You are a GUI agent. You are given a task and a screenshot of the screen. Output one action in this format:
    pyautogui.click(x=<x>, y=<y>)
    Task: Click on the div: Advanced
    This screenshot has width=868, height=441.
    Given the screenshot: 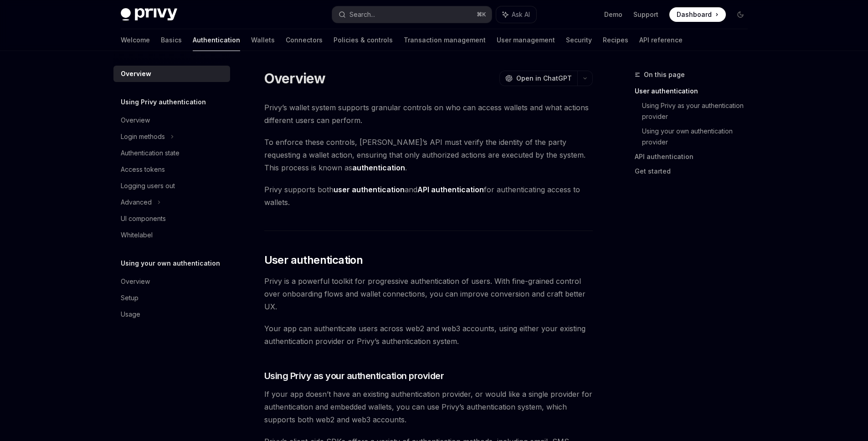 What is the action you would take?
    pyautogui.click(x=136, y=203)
    